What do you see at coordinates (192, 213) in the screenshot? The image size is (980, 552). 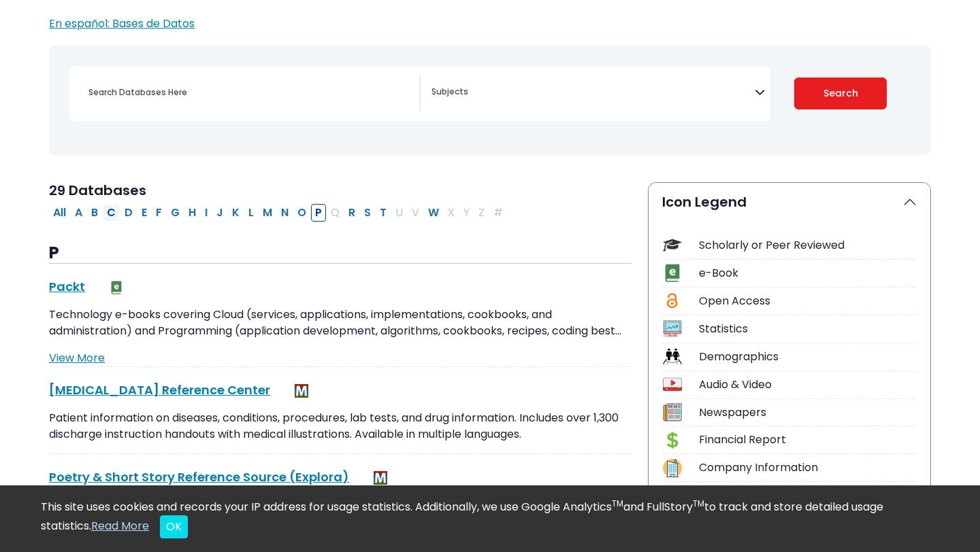 I see `button: Filter Results H` at bounding box center [192, 213].